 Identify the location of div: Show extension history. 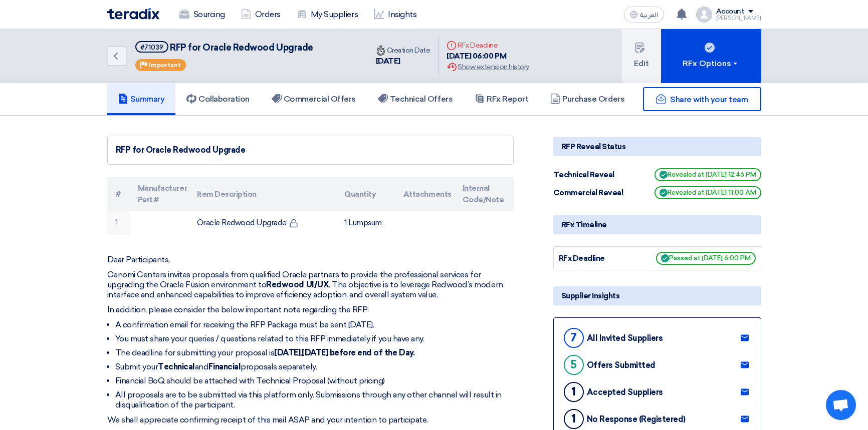
(488, 67).